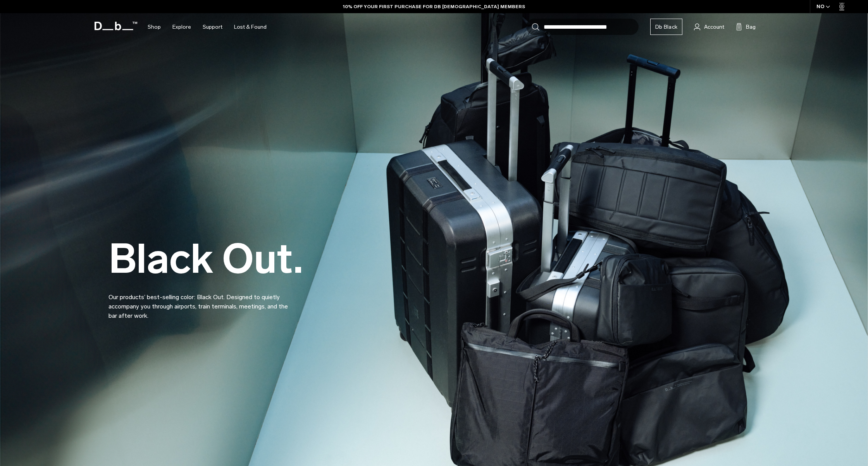 The image size is (868, 466). Describe the element at coordinates (154, 27) in the screenshot. I see `a: Shop` at that location.